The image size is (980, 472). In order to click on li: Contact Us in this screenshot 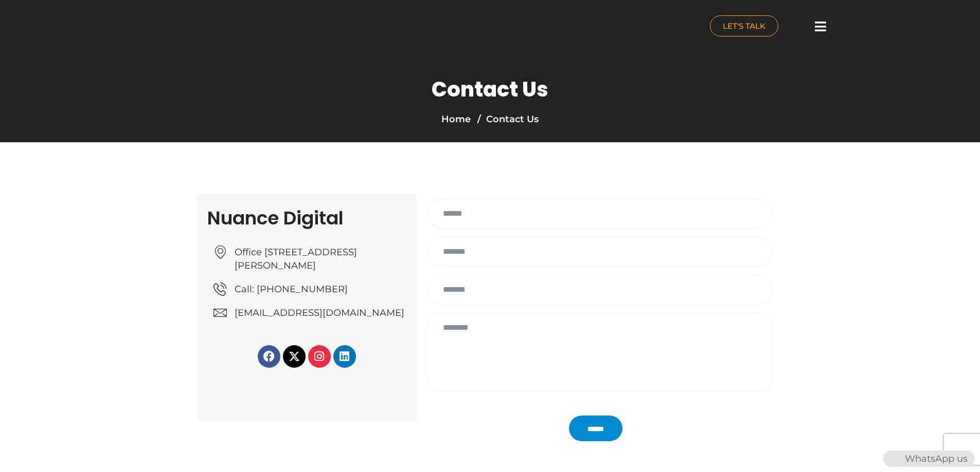, I will do `click(507, 119)`.